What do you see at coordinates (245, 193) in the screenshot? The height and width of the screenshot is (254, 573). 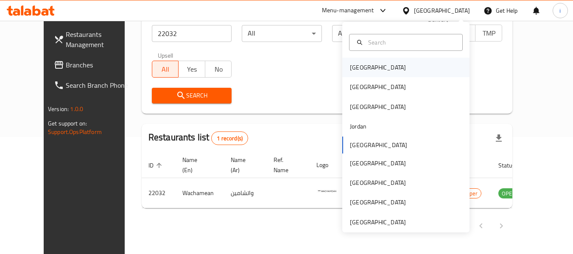 I see `td: واتشامين` at bounding box center [245, 193].